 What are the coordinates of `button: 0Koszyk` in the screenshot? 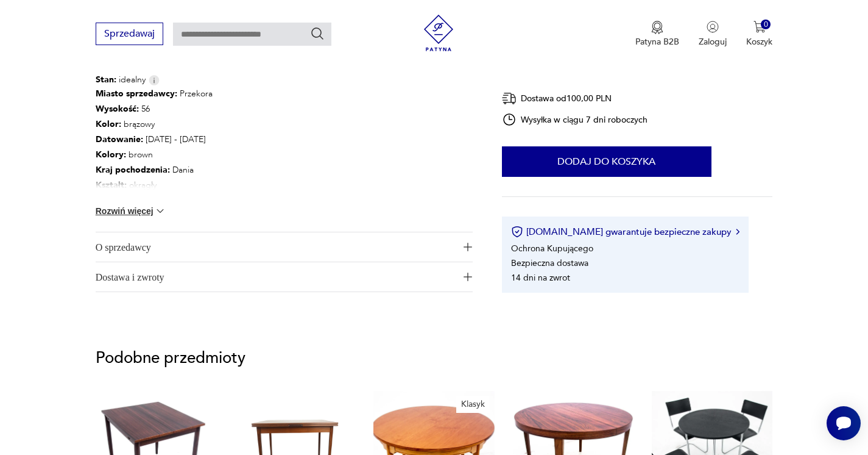 It's located at (759, 34).